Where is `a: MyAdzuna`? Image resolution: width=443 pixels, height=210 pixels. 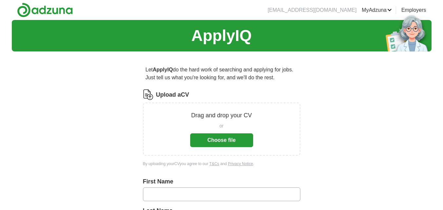
a: MyAdzuna is located at coordinates (377, 10).